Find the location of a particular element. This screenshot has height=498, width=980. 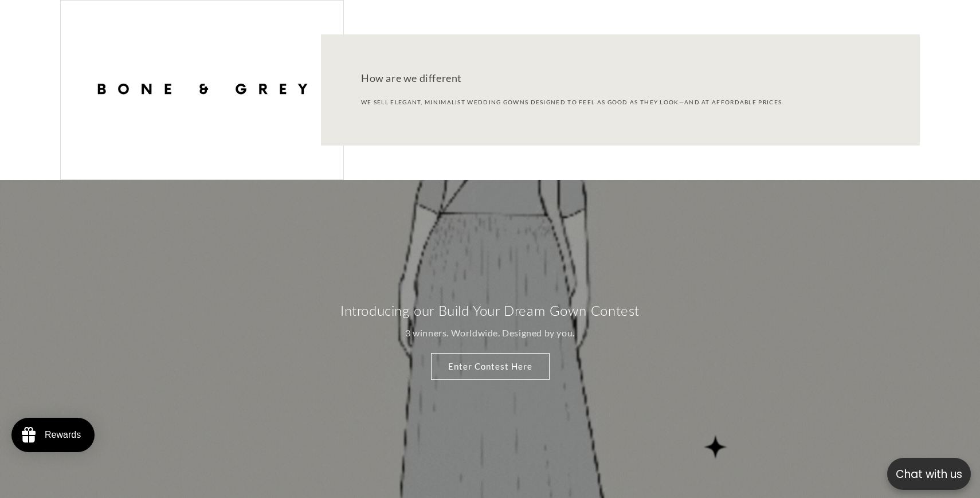

button: Open chatbox is located at coordinates (929, 474).